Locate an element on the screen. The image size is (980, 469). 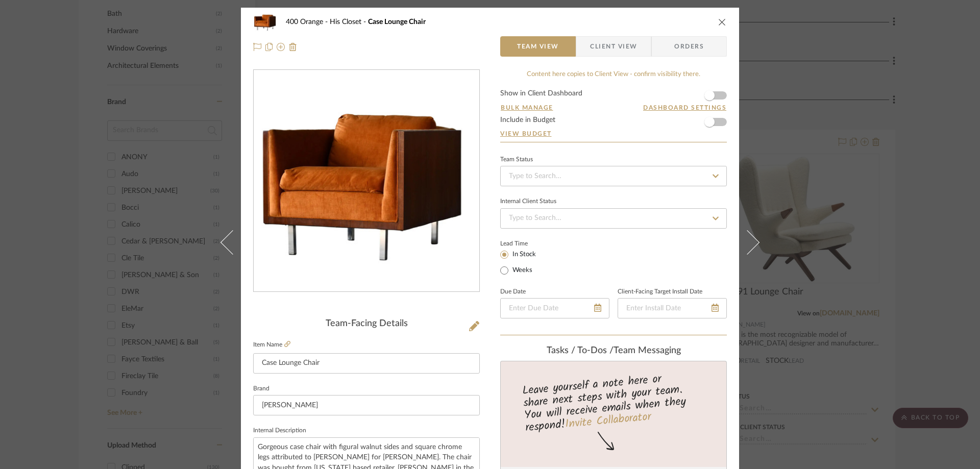
span: His Closet is located at coordinates (349, 22).